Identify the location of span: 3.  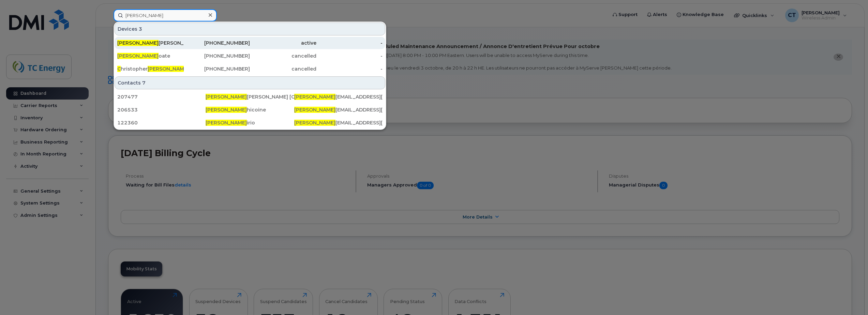
(141, 29).